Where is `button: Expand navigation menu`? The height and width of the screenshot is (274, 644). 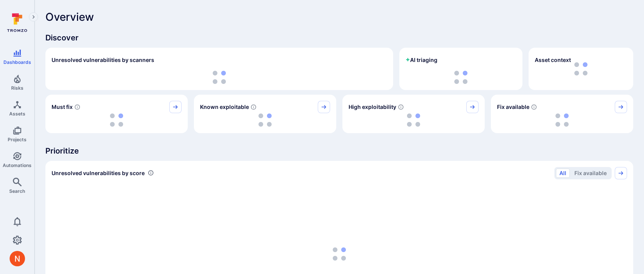 button: Expand navigation menu is located at coordinates (34, 17).